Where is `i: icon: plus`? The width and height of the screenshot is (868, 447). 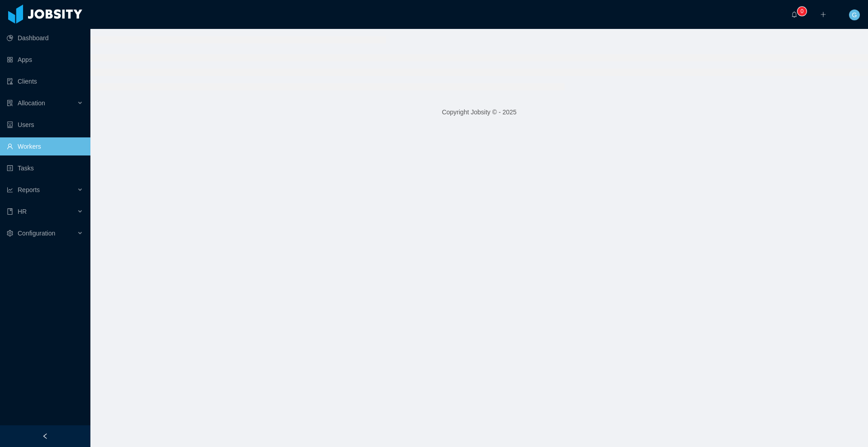 i: icon: plus is located at coordinates (823, 15).